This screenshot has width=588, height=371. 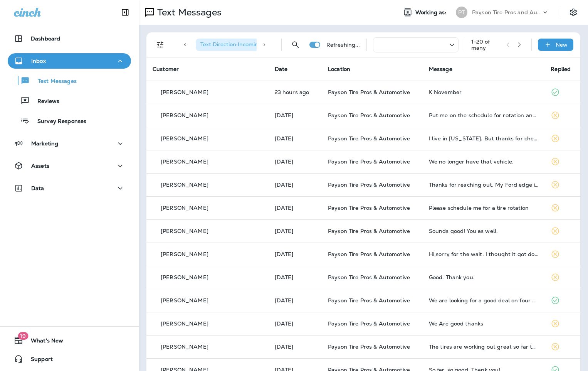 What do you see at coordinates (561, 69) in the screenshot?
I see `span: Replied` at bounding box center [561, 69].